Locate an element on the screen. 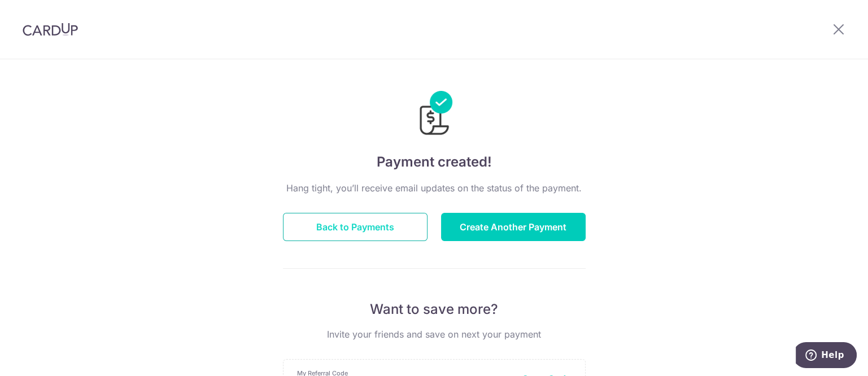 Image resolution: width=868 pixels, height=376 pixels. p: Invite your friends and save on next your payment is located at coordinates (434, 335).